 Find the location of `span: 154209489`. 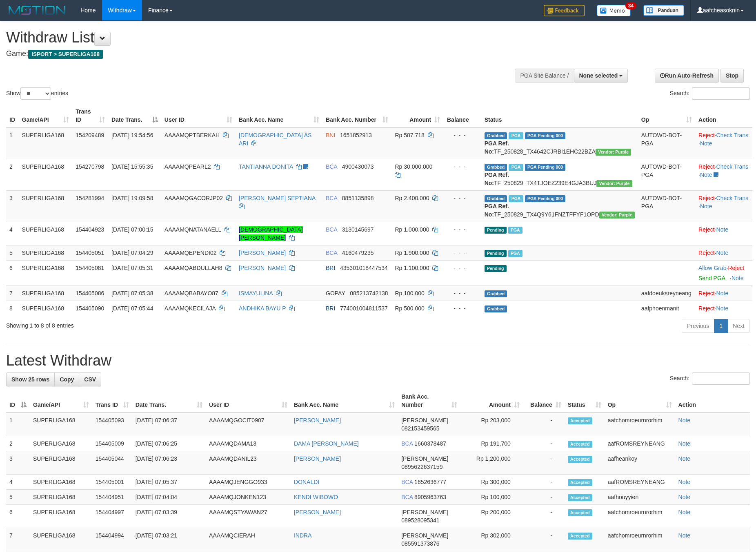

span: 154209489 is located at coordinates (90, 135).